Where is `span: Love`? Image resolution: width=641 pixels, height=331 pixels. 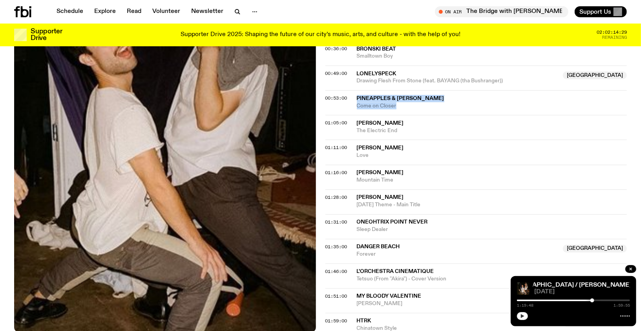 span: Love is located at coordinates (492, 155).